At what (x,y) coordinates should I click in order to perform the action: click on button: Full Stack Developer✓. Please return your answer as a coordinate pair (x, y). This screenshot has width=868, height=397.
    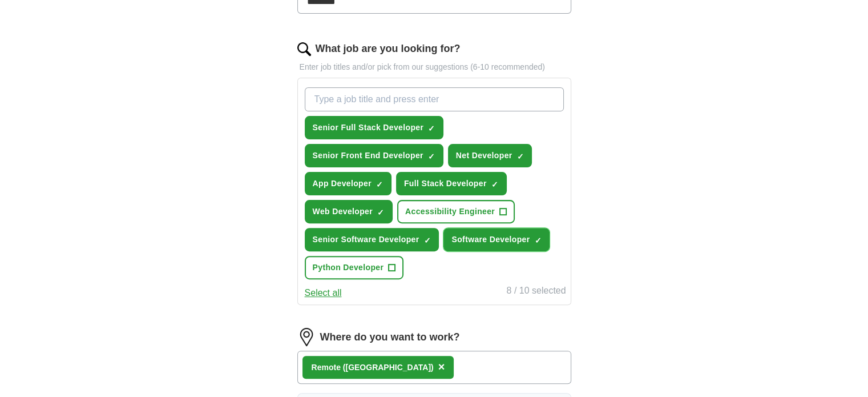
    Looking at the image, I should click on (451, 183).